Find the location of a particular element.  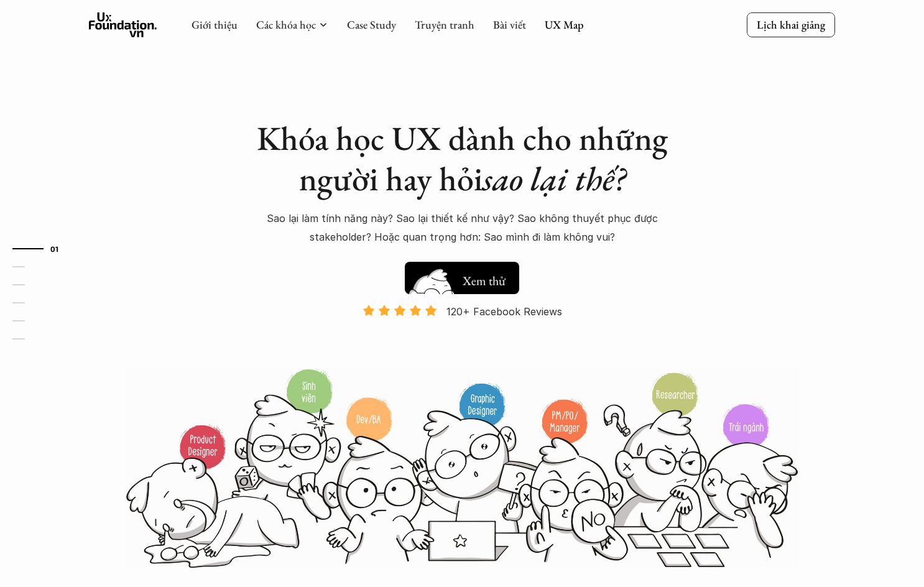

a: 120+ Facebook Reviews is located at coordinates (462, 336).